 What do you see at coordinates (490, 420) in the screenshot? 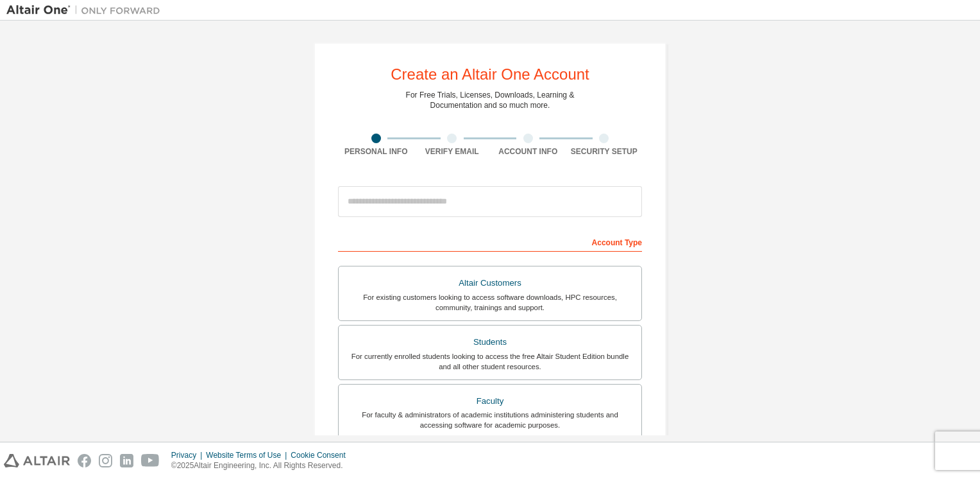
I see `div: For faculty & administrators of academic institutions administering students and accessing softwa...` at bounding box center [490, 420].